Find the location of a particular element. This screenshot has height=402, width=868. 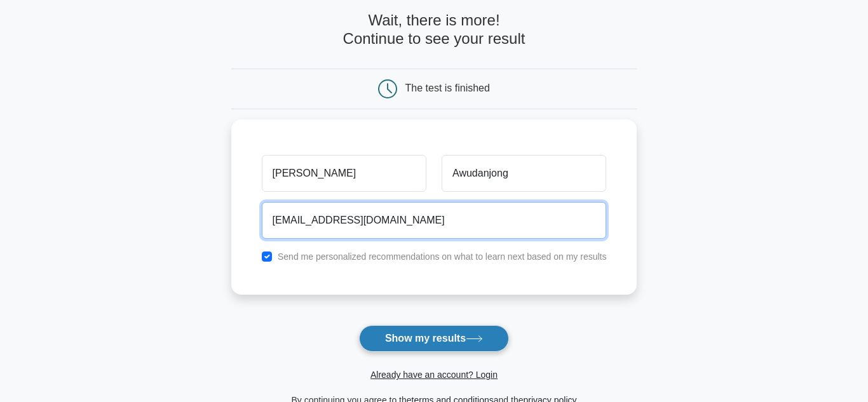

a: Already have an account? Login is located at coordinates (434, 375).